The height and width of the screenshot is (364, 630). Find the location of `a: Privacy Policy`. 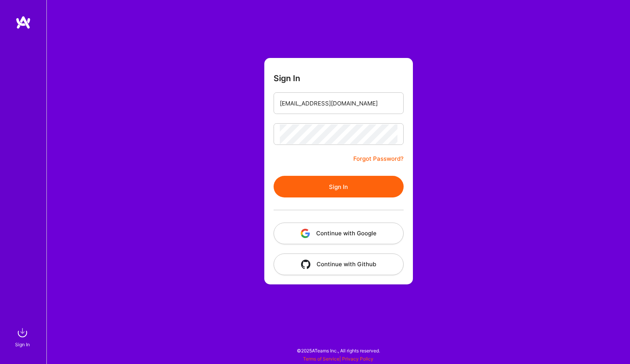

a: Privacy Policy is located at coordinates (358, 359).